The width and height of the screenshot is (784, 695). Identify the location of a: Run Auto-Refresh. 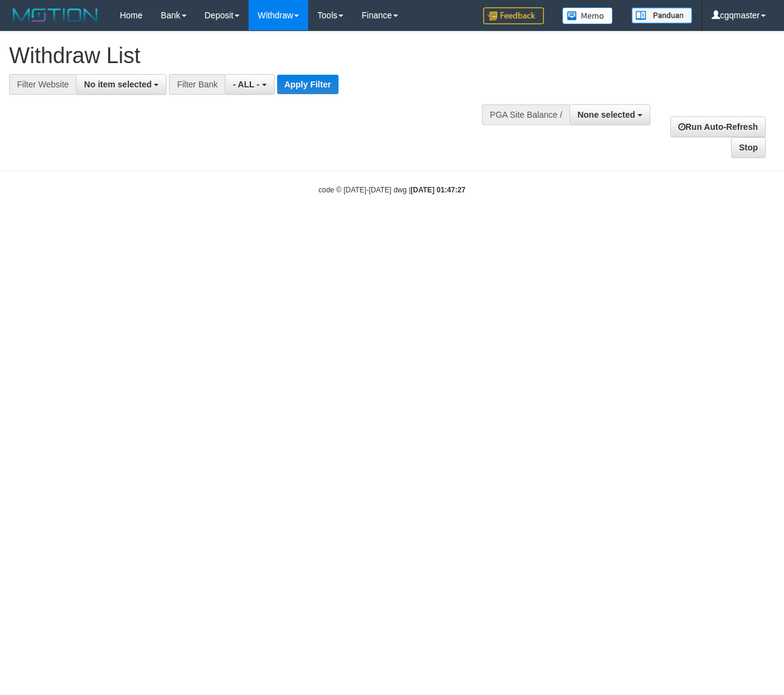
(718, 127).